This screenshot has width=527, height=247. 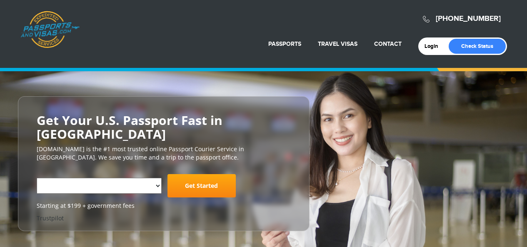 What do you see at coordinates (477, 46) in the screenshot?
I see `a: Check Status` at bounding box center [477, 46].